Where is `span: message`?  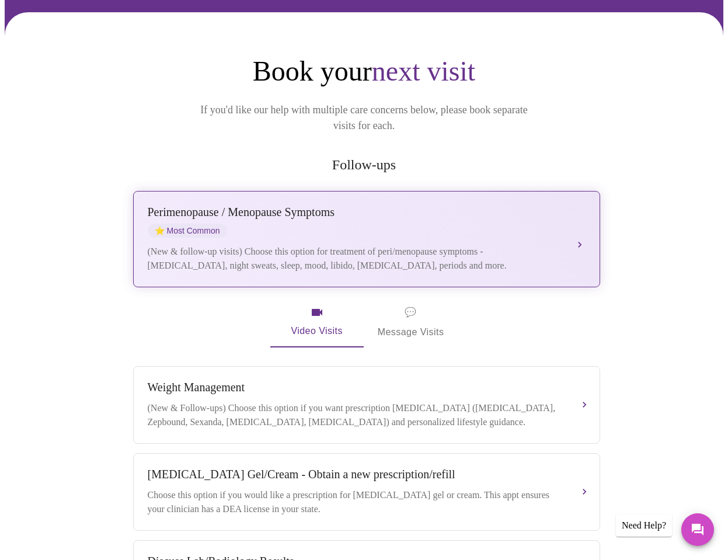
span: message is located at coordinates (410, 312).